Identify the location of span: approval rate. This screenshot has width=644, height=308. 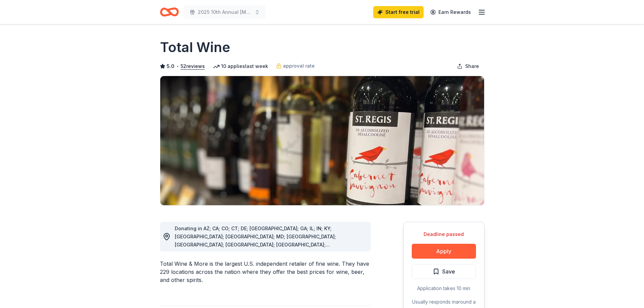
(299, 66).